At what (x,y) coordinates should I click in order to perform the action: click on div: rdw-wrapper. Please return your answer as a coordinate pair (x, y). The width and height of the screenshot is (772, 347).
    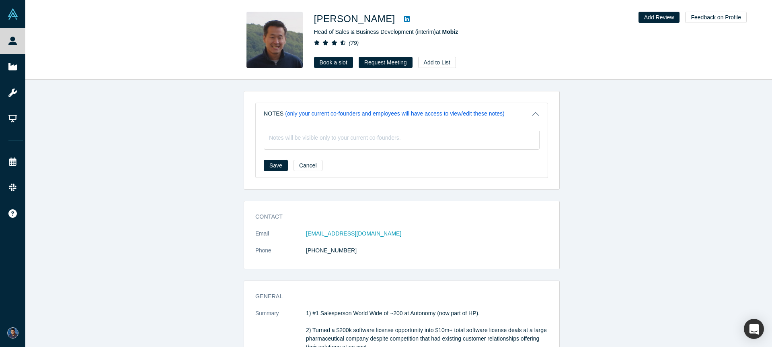
    Looking at the image, I should click on (402, 140).